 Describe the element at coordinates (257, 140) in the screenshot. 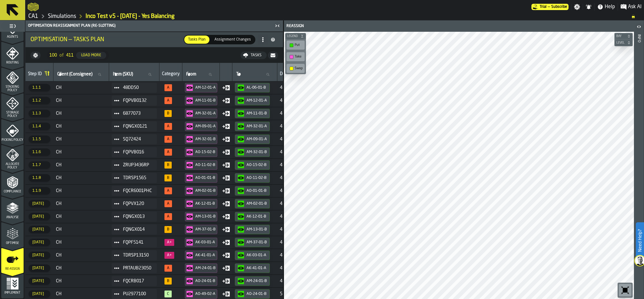

I see `div: AM-09-01-A` at that location.